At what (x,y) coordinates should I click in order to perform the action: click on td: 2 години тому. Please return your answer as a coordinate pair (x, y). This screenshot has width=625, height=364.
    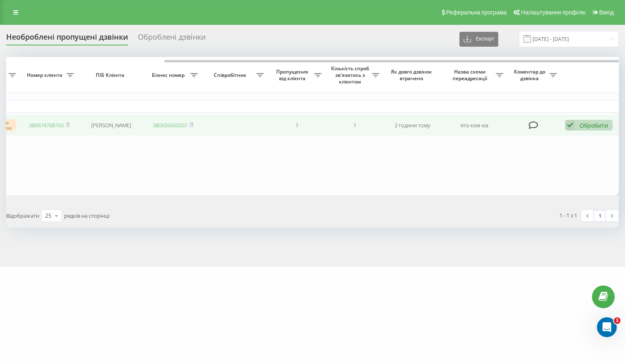
    Looking at the image, I should click on (413, 125).